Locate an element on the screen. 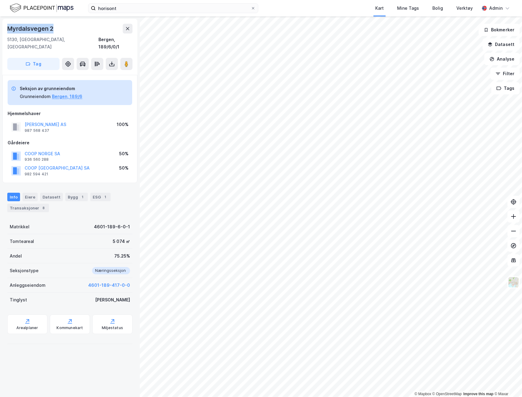 The image size is (522, 397). div: Admin is located at coordinates (496, 8).